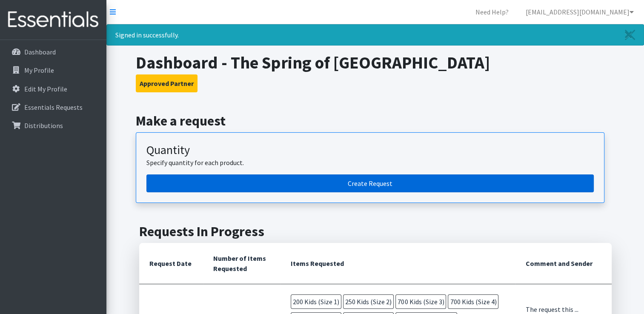  What do you see at coordinates (40, 52) in the screenshot?
I see `p: Dashboard` at bounding box center [40, 52].